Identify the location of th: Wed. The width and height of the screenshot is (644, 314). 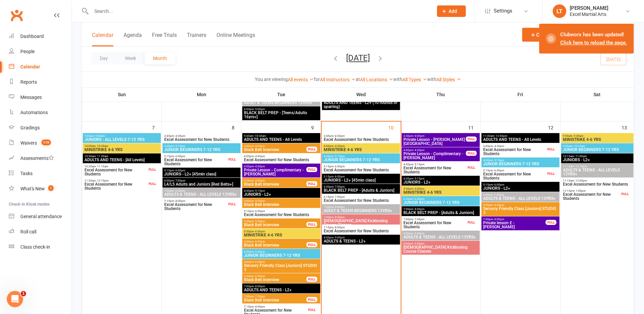
(361, 94).